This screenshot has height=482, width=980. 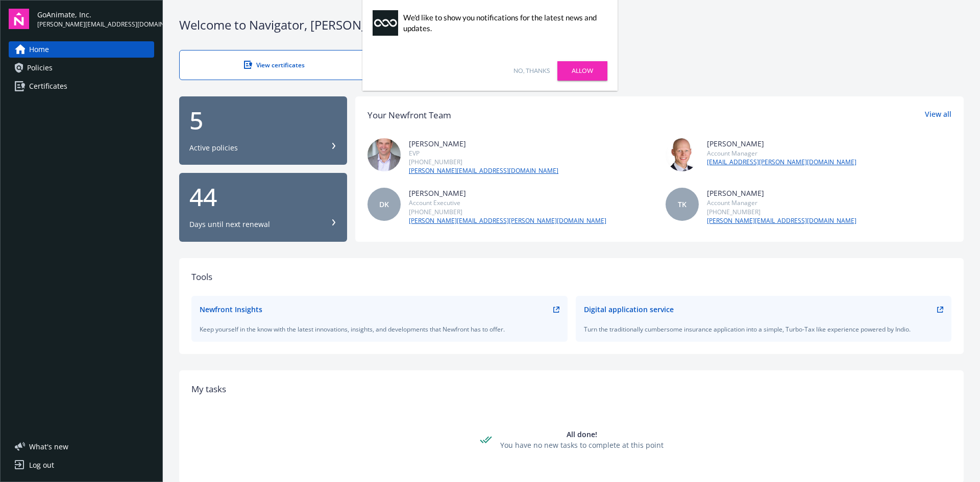 What do you see at coordinates (484, 153) in the screenshot?
I see `div: EVP` at bounding box center [484, 153].